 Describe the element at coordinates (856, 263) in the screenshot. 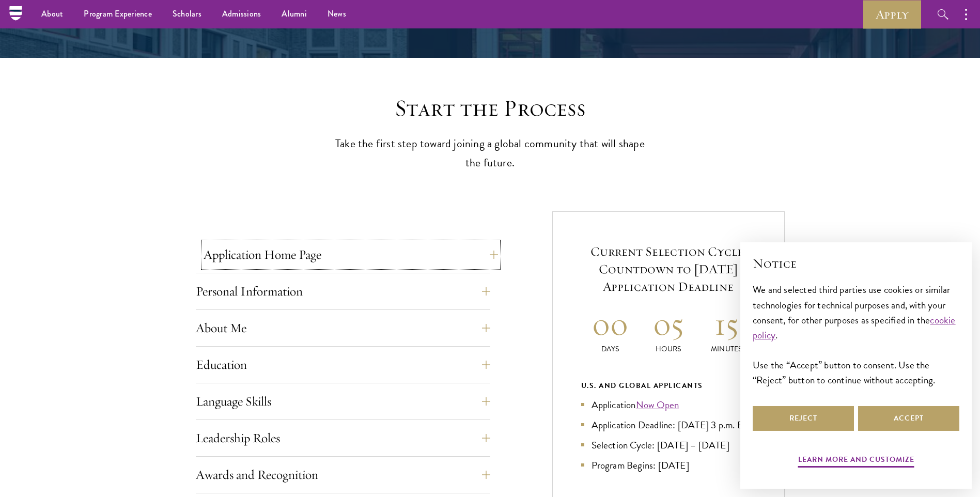

I see `h2: Notice` at that location.